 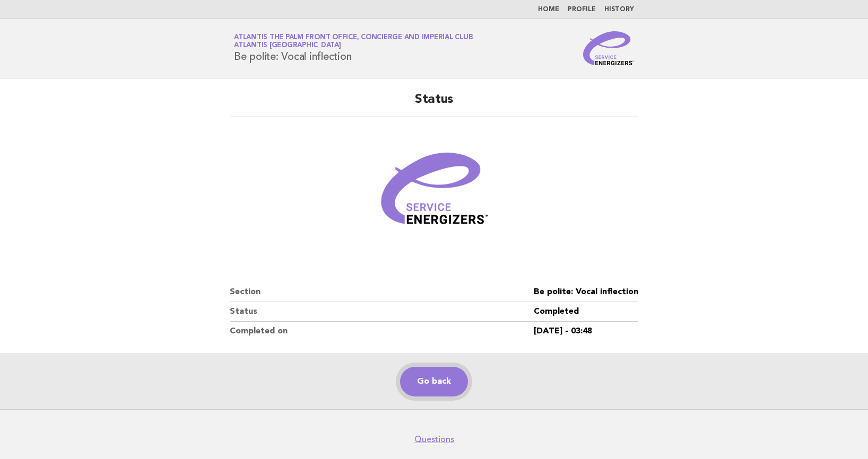 I want to click on dt: Status, so click(x=381, y=312).